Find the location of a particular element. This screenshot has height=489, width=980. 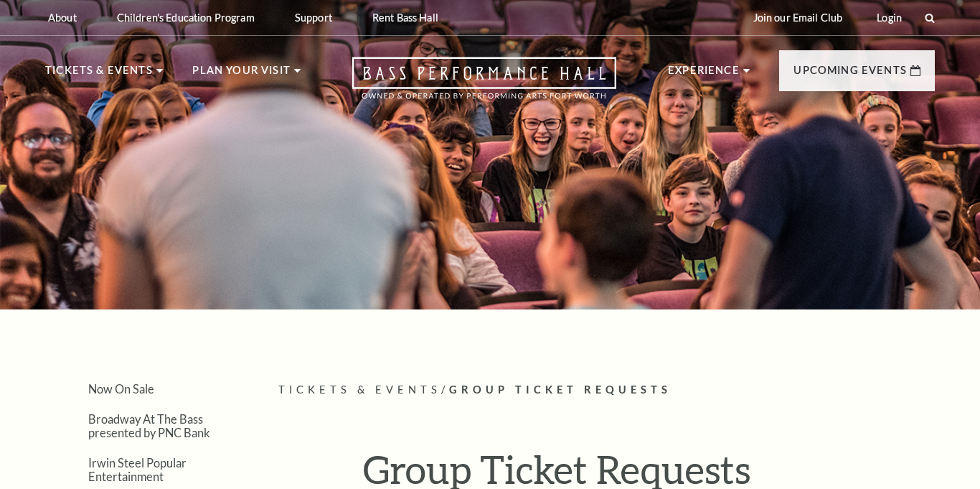

p: Children's Education Program is located at coordinates (185, 17).